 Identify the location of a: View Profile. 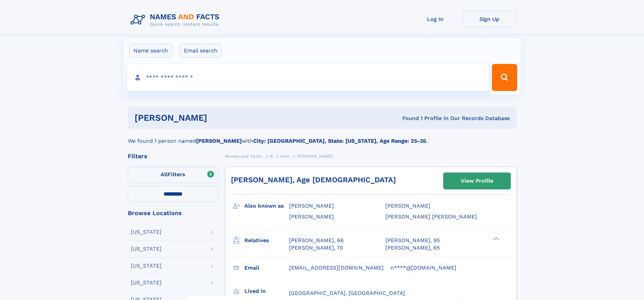
(477, 181).